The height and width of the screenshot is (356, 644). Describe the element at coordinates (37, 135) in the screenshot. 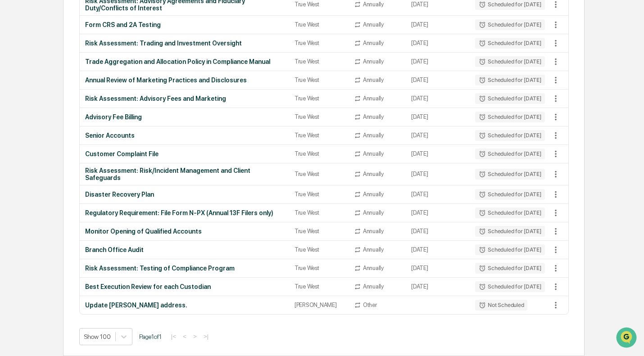

I see `span: Data Lookup` at that location.